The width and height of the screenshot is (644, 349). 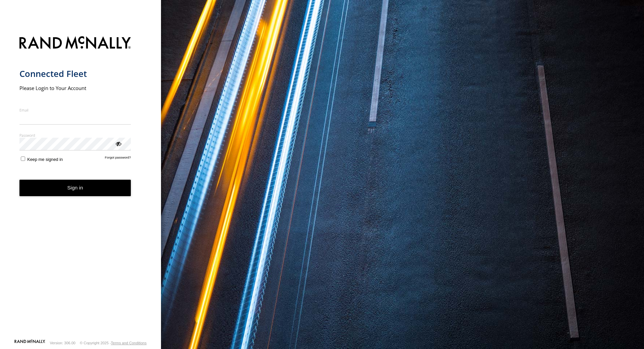 What do you see at coordinates (118, 158) in the screenshot?
I see `a: Forgot password?` at bounding box center [118, 158].